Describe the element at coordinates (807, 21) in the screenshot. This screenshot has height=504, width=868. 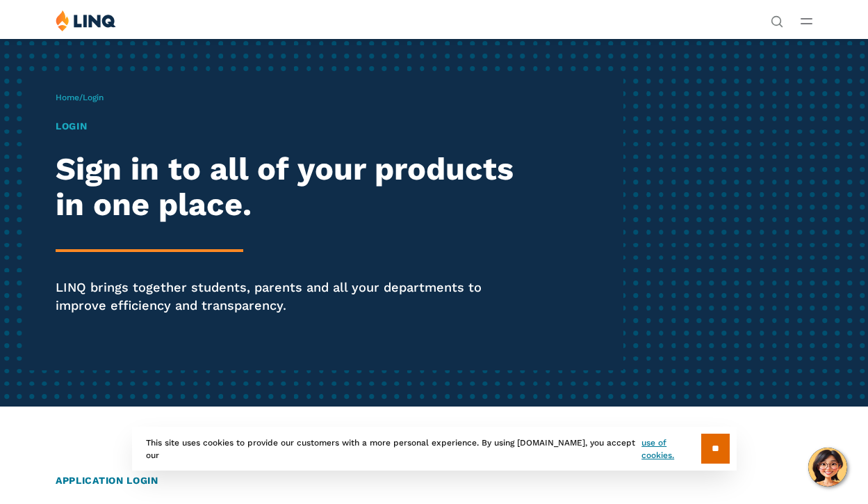
I see `button: Open Main Menu` at that location.